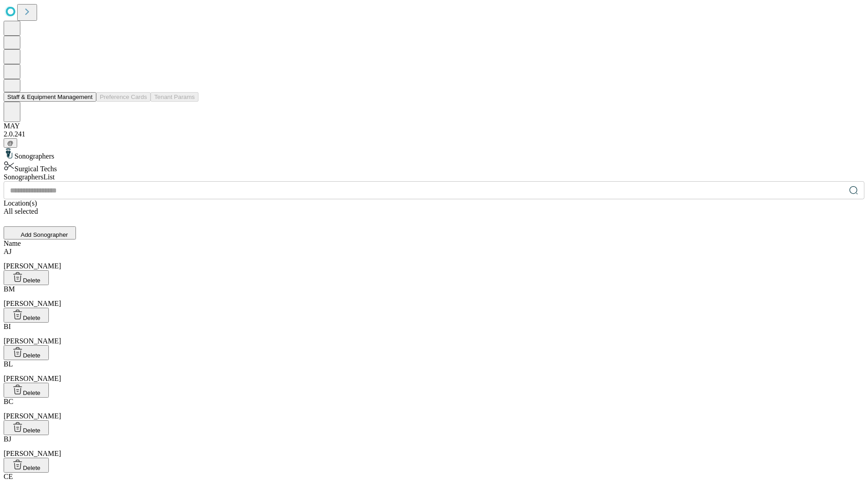 The image size is (868, 488). Describe the element at coordinates (434, 126) in the screenshot. I see `div: MAY` at that location.